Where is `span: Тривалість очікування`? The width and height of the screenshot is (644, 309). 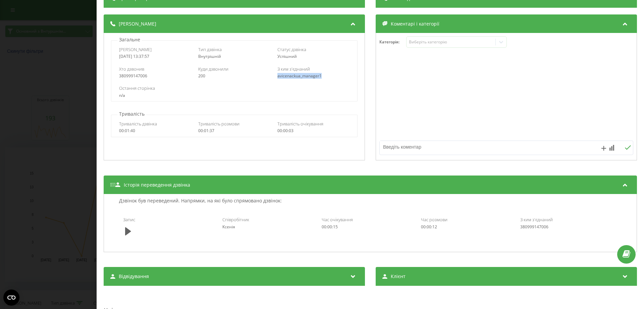 span: Тривалість очікування is located at coordinates (300, 124).